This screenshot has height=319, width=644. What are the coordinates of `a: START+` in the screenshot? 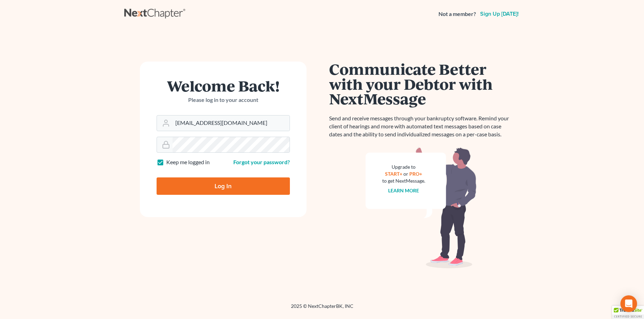 It's located at (394, 173).